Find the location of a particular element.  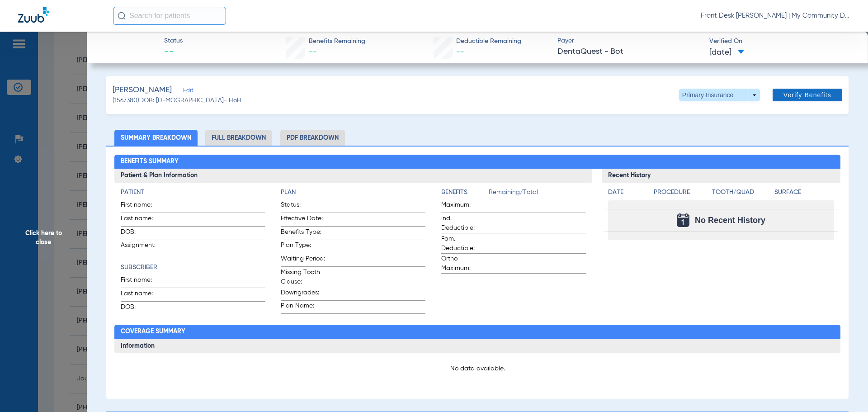

app-breakdown-title: Plan is located at coordinates (353, 192).